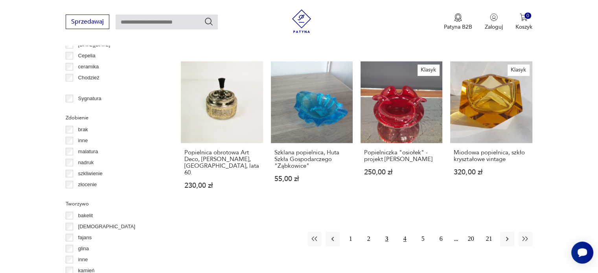  Describe the element at coordinates (402, 172) in the screenshot. I see `p: 250,00 zł` at that location.